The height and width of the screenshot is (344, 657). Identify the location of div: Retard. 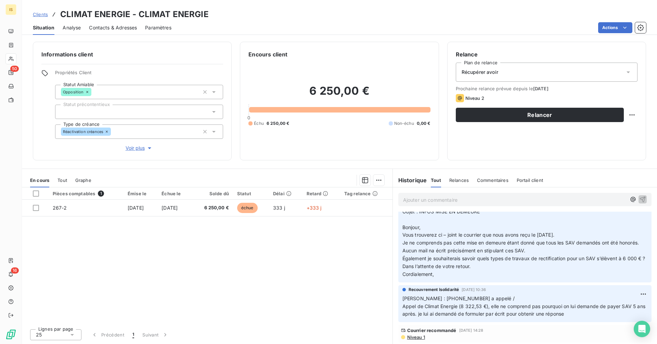
(321, 194).